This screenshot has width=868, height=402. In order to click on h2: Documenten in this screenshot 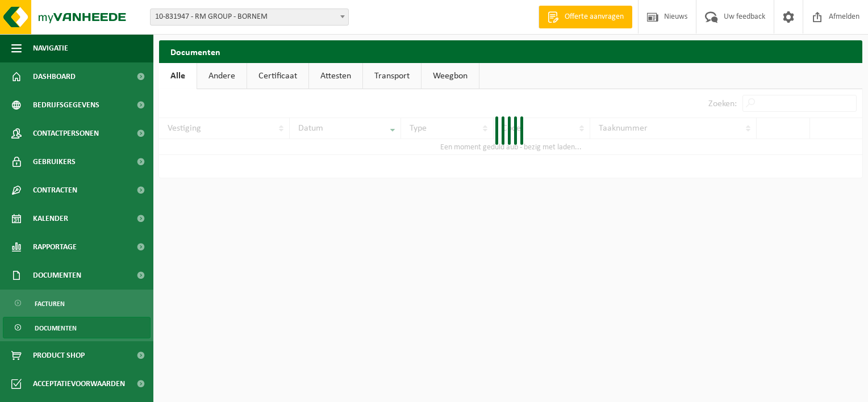, I will do `click(511, 51)`.